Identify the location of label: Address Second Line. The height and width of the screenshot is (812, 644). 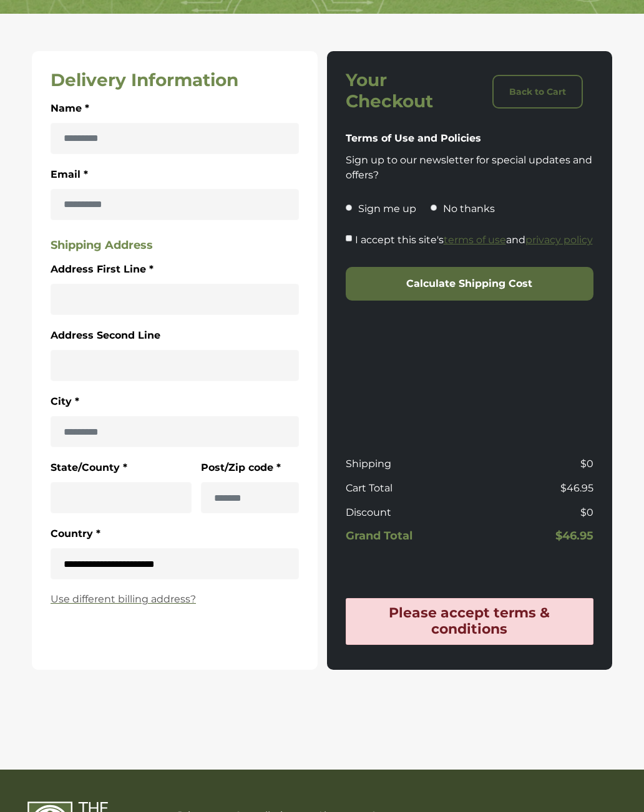
(105, 336).